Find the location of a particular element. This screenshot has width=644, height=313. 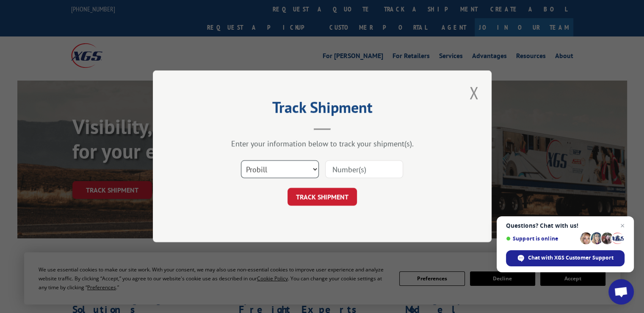

a: Open chat is located at coordinates (621, 291).